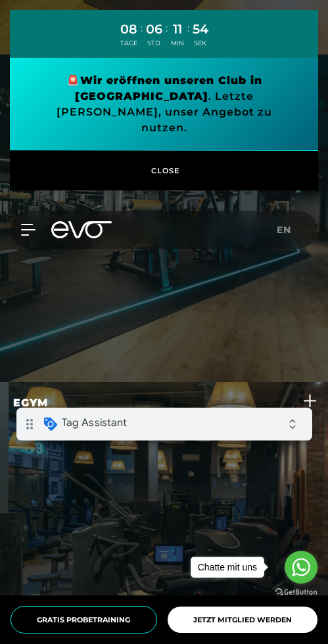 The height and width of the screenshot is (644, 328). I want to click on i: Fehlerbehebungssymbol minimieren, so click(276, 16).